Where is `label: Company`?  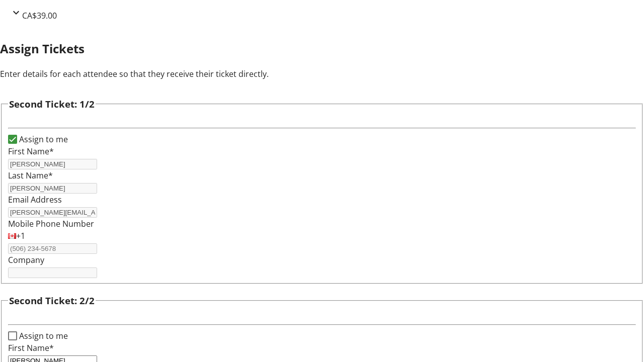
label: Company is located at coordinates (26, 260).